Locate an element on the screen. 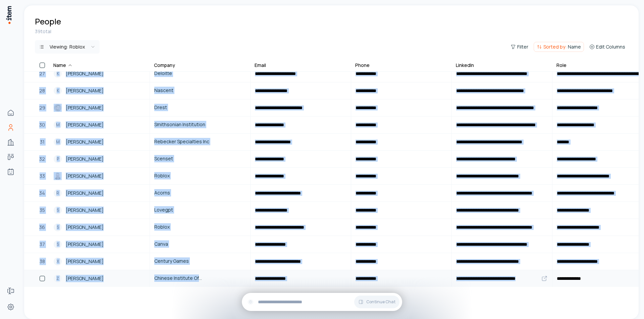  h1: People is located at coordinates (48, 21).